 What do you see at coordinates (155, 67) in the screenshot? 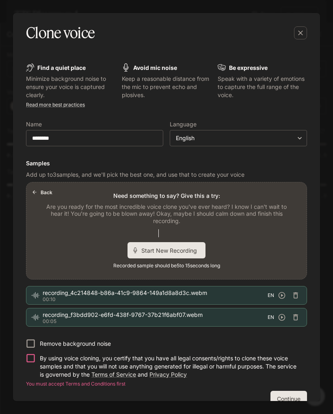
I see `b: Avoid mic noise` at bounding box center [155, 67].